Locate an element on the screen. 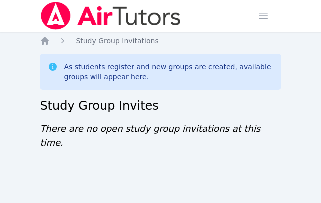 The height and width of the screenshot is (203, 321). h2: Study Group Invites is located at coordinates (160, 106).